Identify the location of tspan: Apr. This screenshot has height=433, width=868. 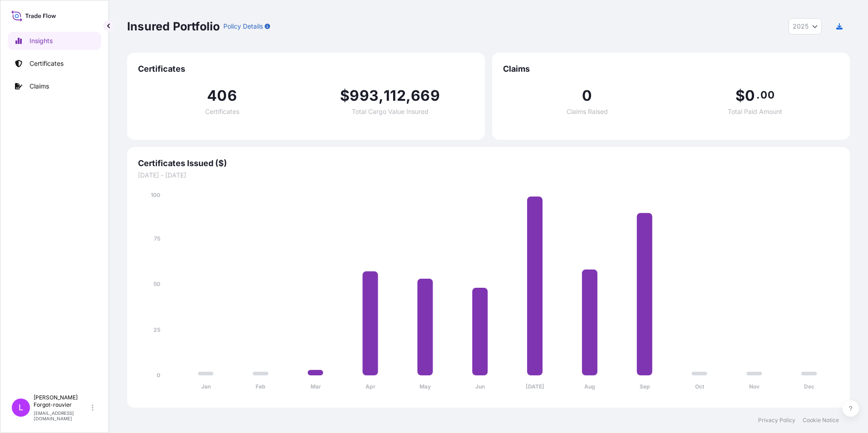
(370, 386).